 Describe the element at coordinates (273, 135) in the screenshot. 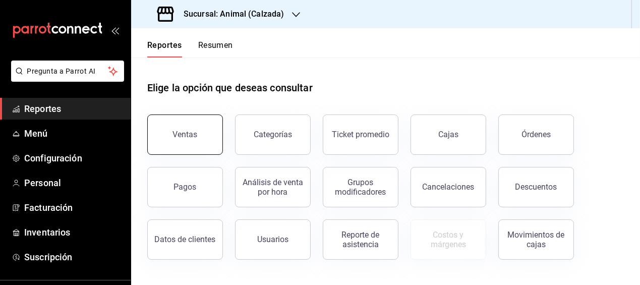

I see `button: Categorías` at that location.